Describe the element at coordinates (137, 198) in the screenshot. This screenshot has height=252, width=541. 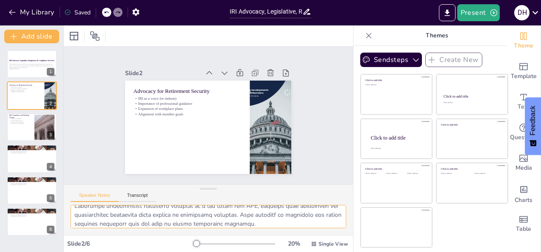
I see `button: Transcript` at that location.